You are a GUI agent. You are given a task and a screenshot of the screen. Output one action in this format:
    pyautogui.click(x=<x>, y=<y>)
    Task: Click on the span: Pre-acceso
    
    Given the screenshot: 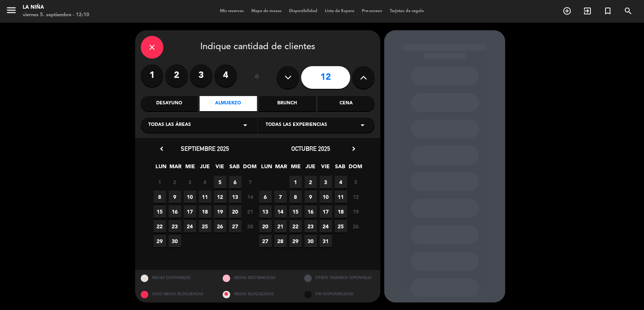 What is the action you would take?
    pyautogui.click(x=372, y=11)
    